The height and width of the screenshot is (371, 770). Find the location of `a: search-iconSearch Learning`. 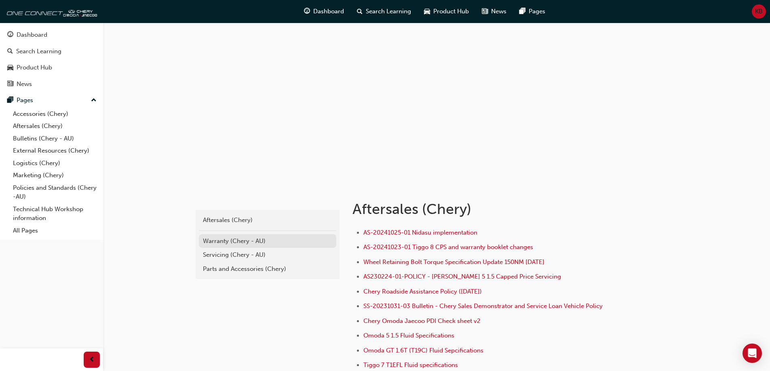

a: search-iconSearch Learning is located at coordinates (384, 11).